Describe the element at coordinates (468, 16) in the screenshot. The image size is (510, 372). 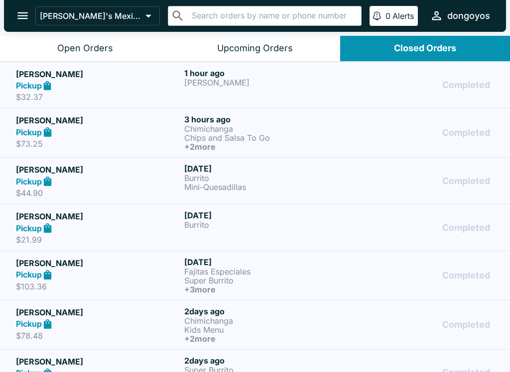
I see `div: dongoyos` at that location.